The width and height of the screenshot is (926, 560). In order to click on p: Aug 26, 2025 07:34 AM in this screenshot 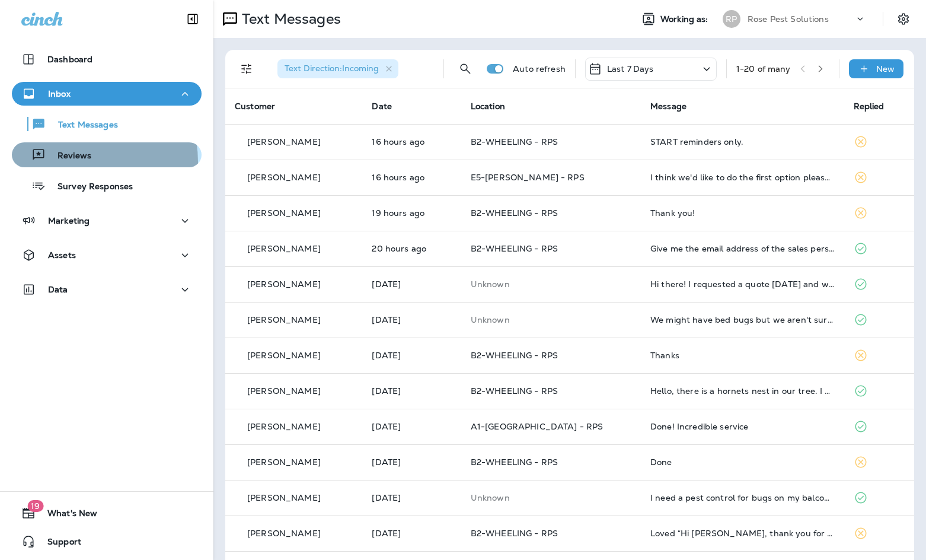, I will do `click(412, 319)`.